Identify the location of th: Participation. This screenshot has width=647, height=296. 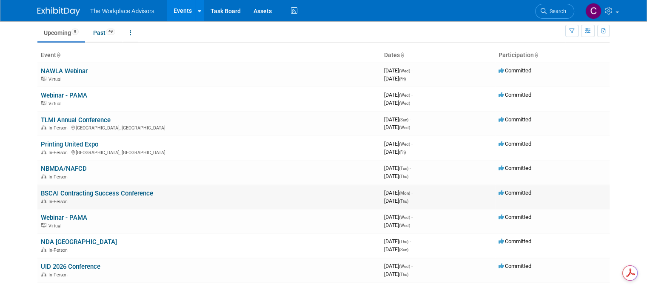
(552, 55).